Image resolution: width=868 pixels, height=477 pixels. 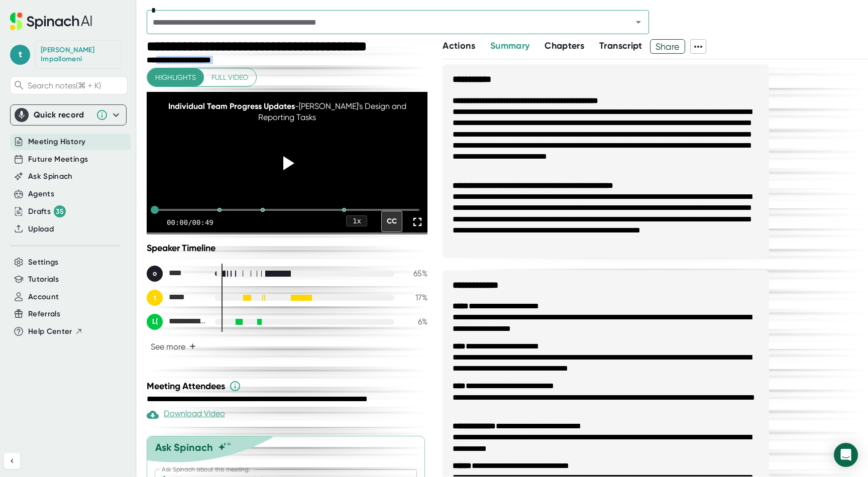 I want to click on button: Drafts 35, so click(x=46, y=211).